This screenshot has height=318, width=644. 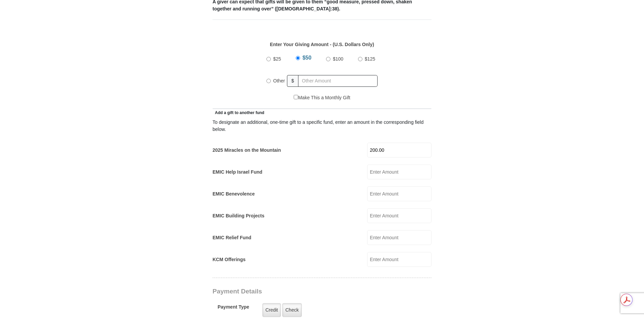 I want to click on label: Make This a Monthly Gift, so click(x=322, y=98).